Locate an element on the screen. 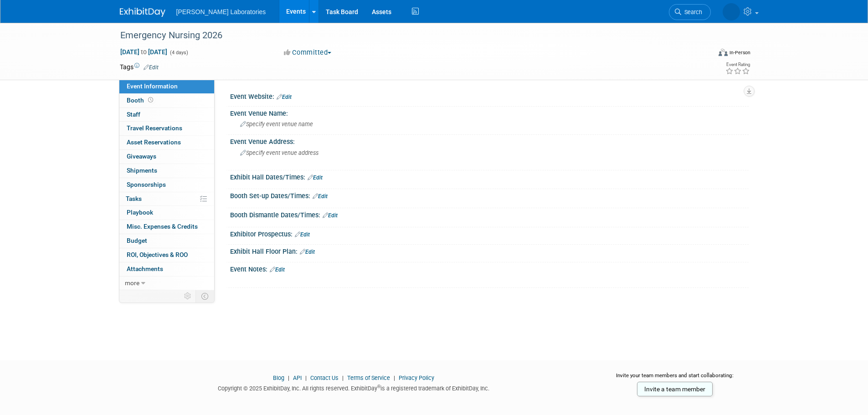 The image size is (868, 415). div: Invite your team members and start collaborating: is located at coordinates (675, 378).